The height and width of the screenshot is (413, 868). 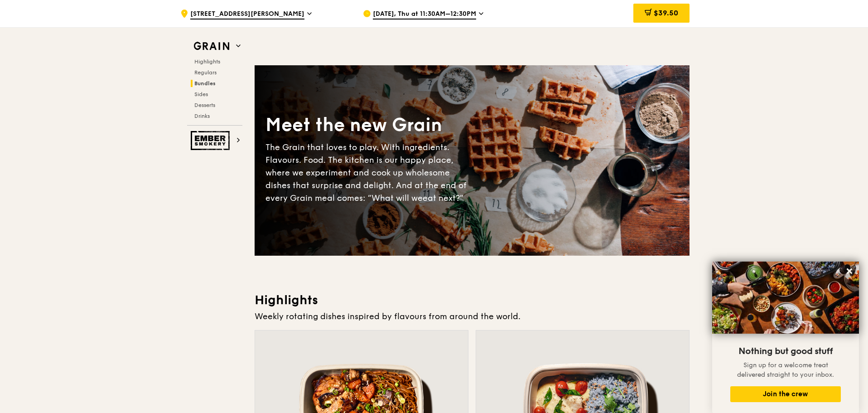 What do you see at coordinates (472, 300) in the screenshot?
I see `h3: Highlights` at bounding box center [472, 300].